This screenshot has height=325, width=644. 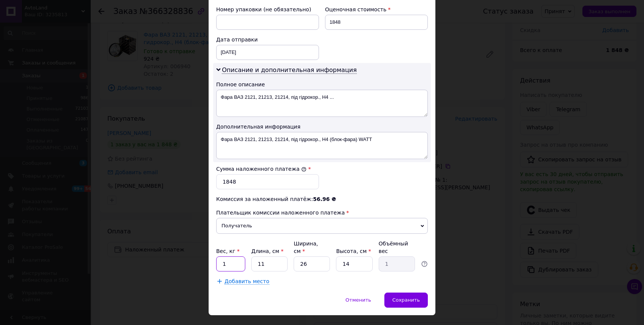 What do you see at coordinates (353, 251) in the screenshot?
I see `label: Высота, см` at bounding box center [353, 251].